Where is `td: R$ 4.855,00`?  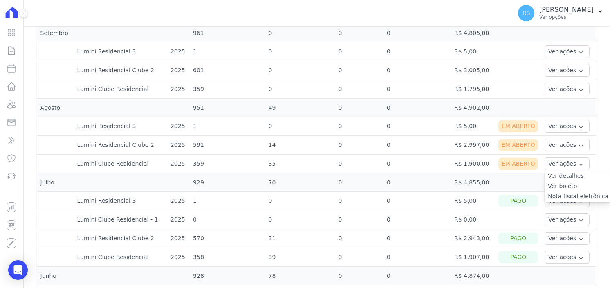
td: R$ 4.855,00 is located at coordinates (473, 183).